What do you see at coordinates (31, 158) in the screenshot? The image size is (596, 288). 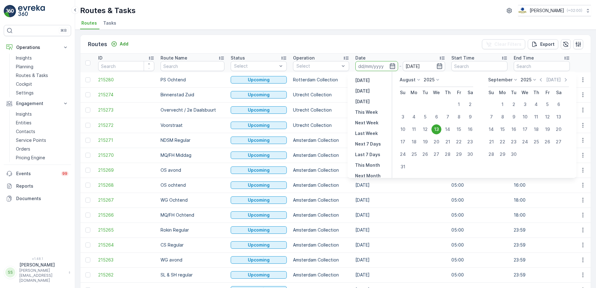 I see `p: Pricing Engine` at bounding box center [31, 158].